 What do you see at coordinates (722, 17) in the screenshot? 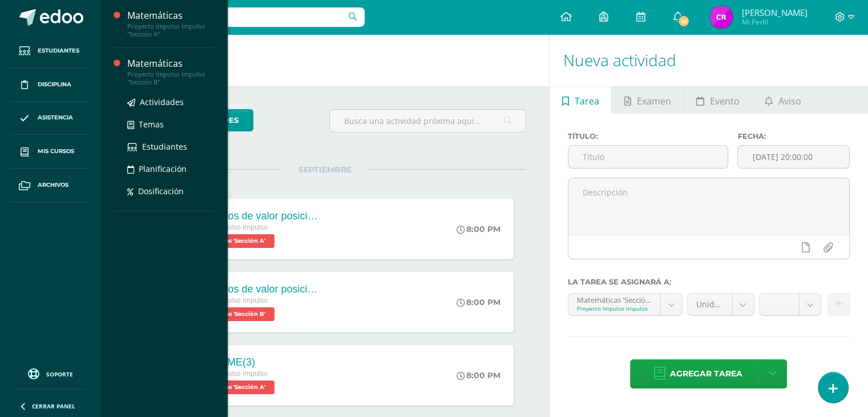
I see `img: f598ae3c0d7ec7357771522fba86650a.png` at bounding box center [722, 17].